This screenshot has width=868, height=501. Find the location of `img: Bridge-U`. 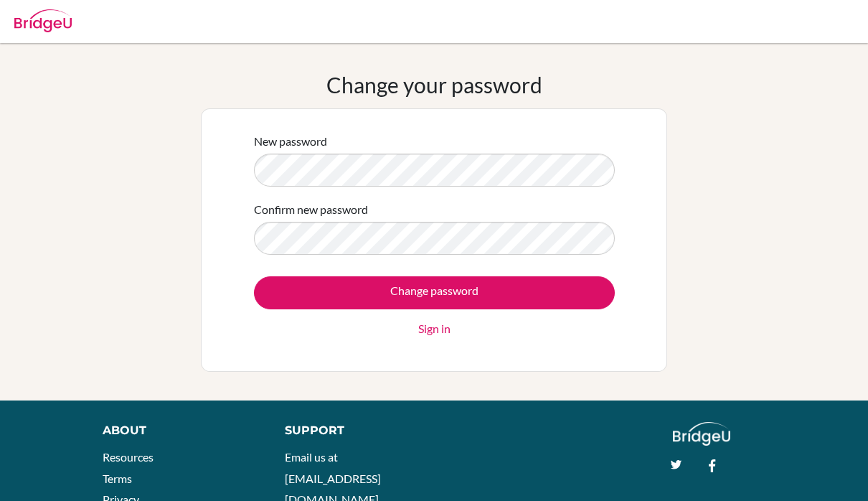

img: Bridge-U is located at coordinates (43, 21).